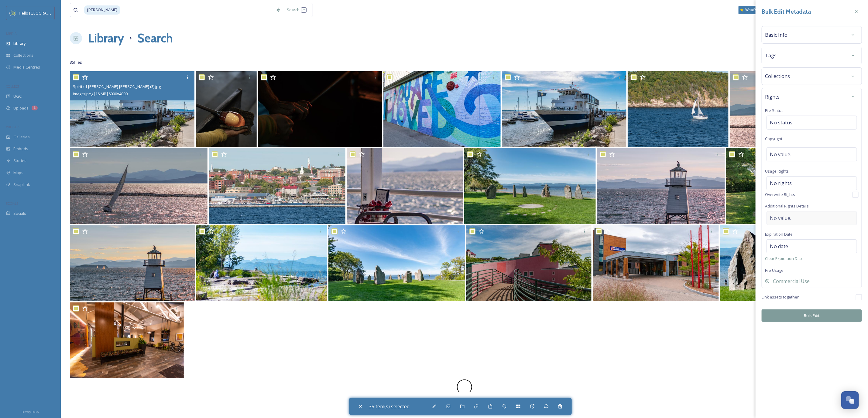 This screenshot has height=418, width=868. Describe the element at coordinates (784, 259) in the screenshot. I see `span: Clear Expiration Date` at that location.